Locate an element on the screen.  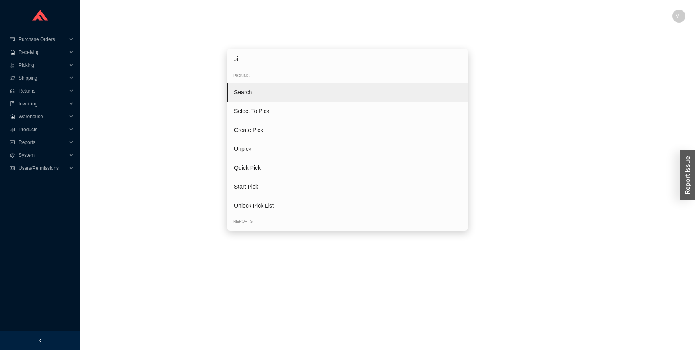
span: Create Pick is located at coordinates (249, 130).